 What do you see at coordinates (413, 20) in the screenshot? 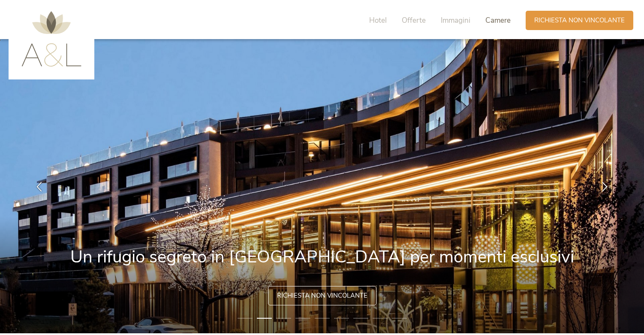
I see `span: Offerte` at bounding box center [413, 20].